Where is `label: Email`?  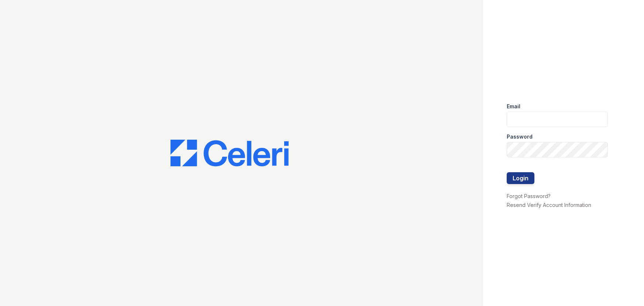 label: Email is located at coordinates (514, 106).